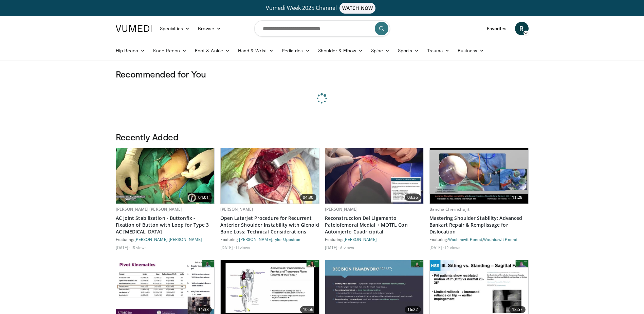 This screenshot has width=644, height=314. I want to click on span: 04:30, so click(308, 197).